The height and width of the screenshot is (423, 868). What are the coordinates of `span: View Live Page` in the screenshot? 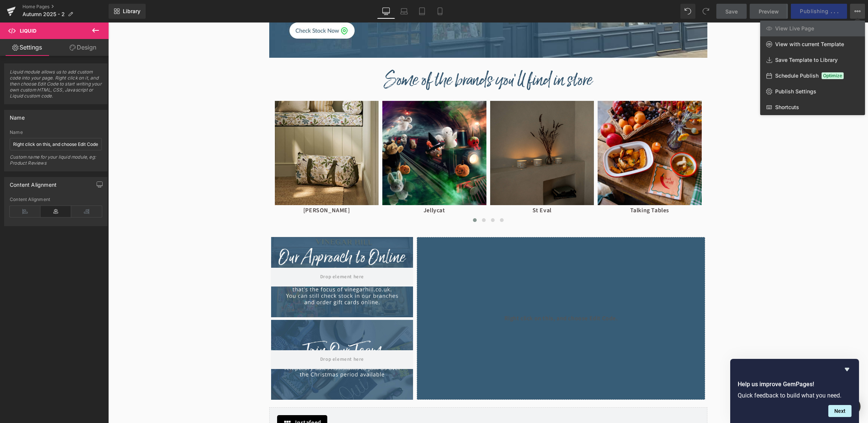 It's located at (795, 29).